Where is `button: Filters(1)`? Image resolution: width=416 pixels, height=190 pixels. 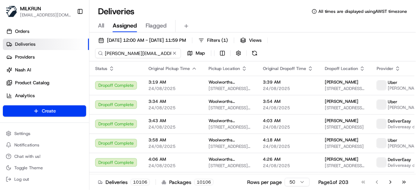 button: Filters(1) is located at coordinates (213, 40).